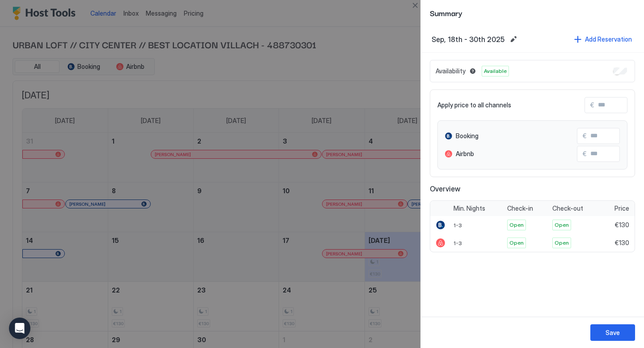  I want to click on span: Check-out, so click(567, 208).